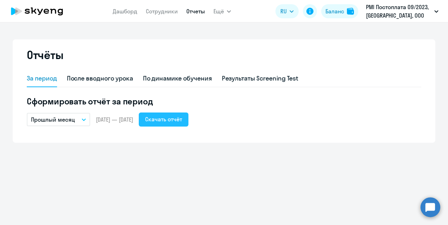  I want to click on button: Балансbalance, so click(339, 11).